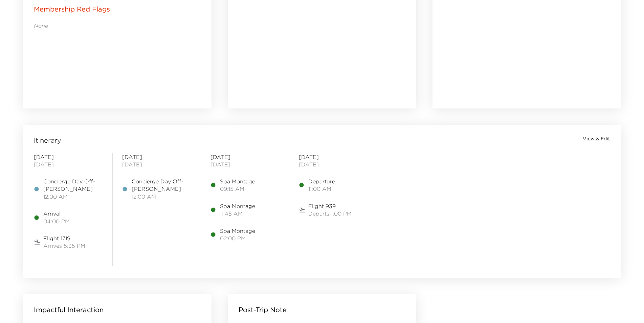 Image resolution: width=644 pixels, height=323 pixels. I want to click on p: Impactful Interaction, so click(69, 310).